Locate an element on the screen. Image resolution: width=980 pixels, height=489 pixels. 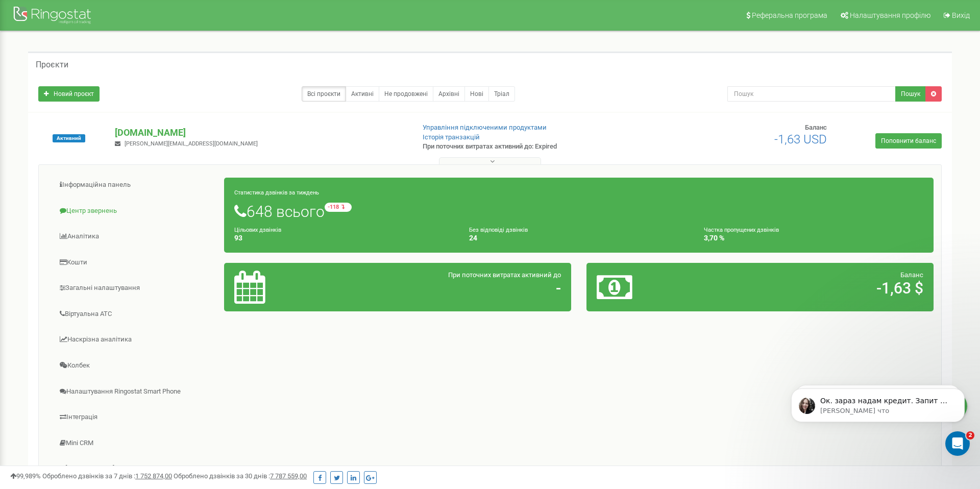
a: Не продовжені is located at coordinates (406, 94).